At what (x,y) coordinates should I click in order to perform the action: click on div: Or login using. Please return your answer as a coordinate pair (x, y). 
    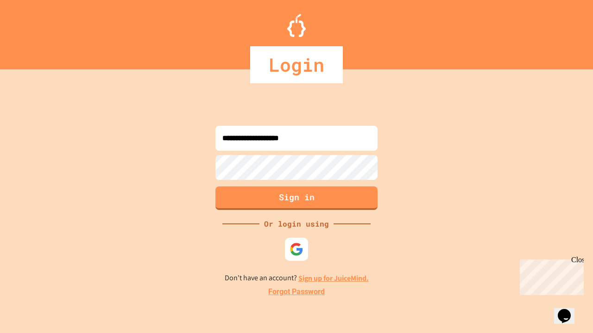
    Looking at the image, I should click on (296, 224).